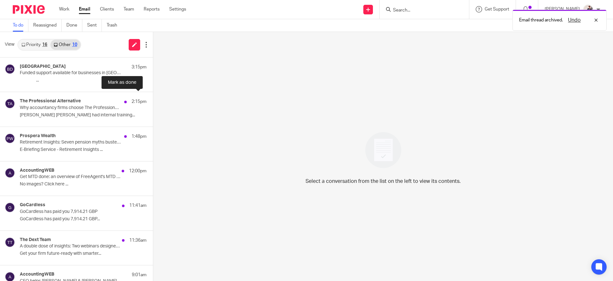 The height and width of the screenshot is (281, 613). Describe the element at coordinates (178, 9) in the screenshot. I see `a: Settings` at that location.